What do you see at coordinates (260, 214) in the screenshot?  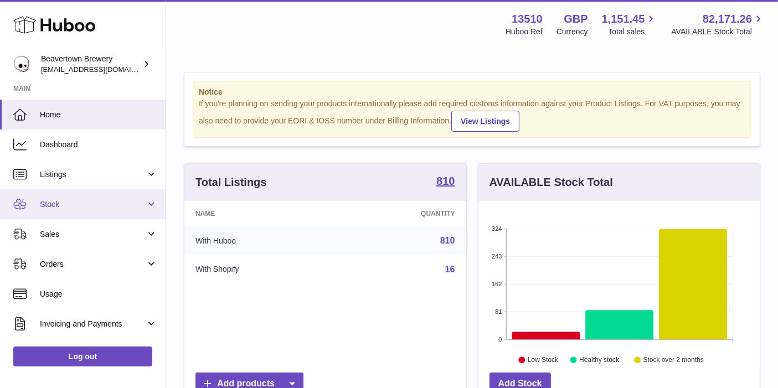 I see `th: Name` at bounding box center [260, 214].